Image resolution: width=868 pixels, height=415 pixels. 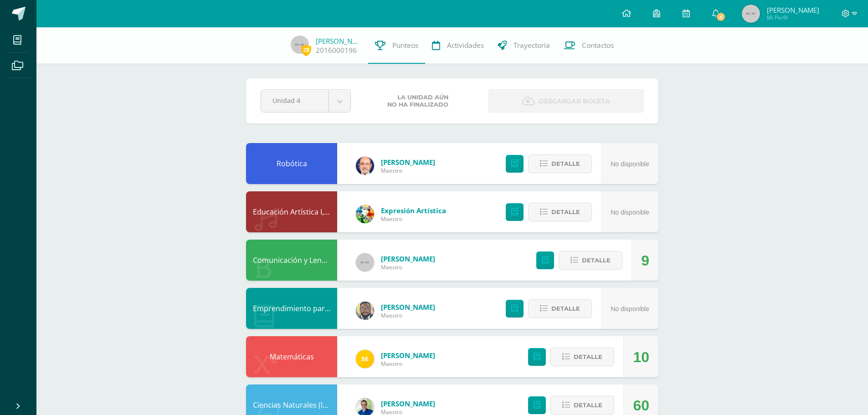 What do you see at coordinates (291, 357) in the screenshot?
I see `div: Matemáticas` at bounding box center [291, 357].